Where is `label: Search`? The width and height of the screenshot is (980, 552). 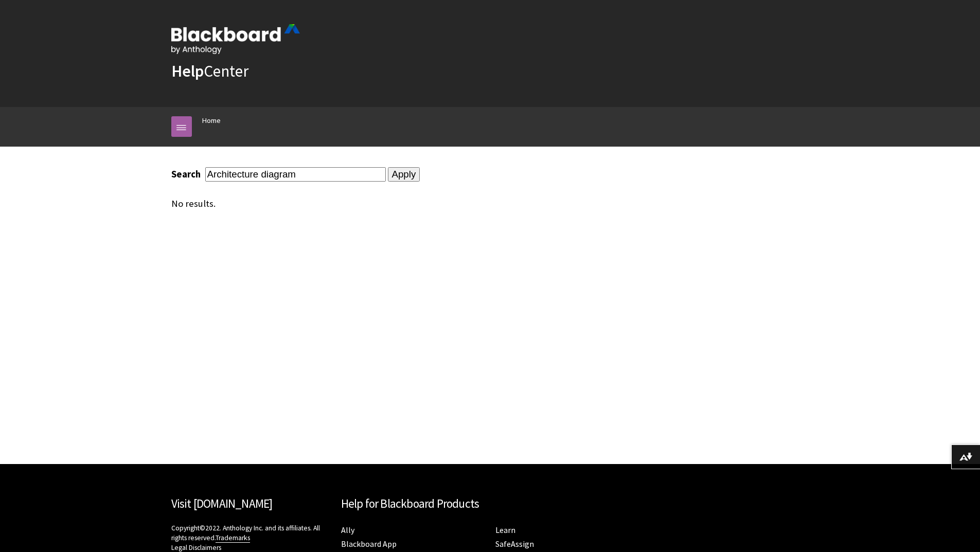 label: Search is located at coordinates (187, 174).